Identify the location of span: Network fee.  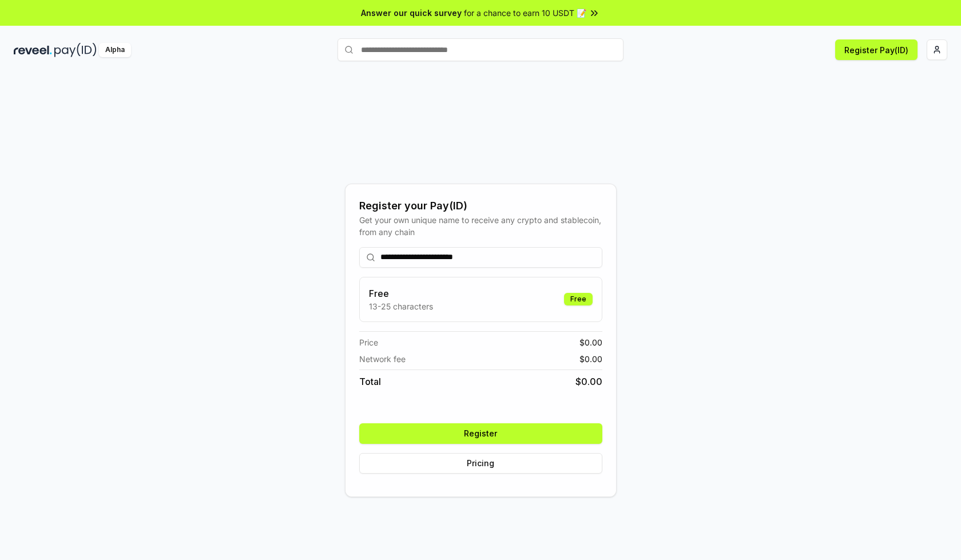
(383, 359).